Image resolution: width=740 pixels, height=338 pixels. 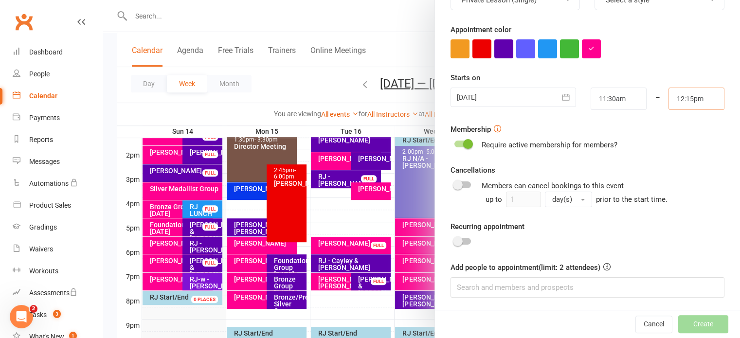 What do you see at coordinates (473, 170) in the screenshot?
I see `label: Cancellations` at bounding box center [473, 170].